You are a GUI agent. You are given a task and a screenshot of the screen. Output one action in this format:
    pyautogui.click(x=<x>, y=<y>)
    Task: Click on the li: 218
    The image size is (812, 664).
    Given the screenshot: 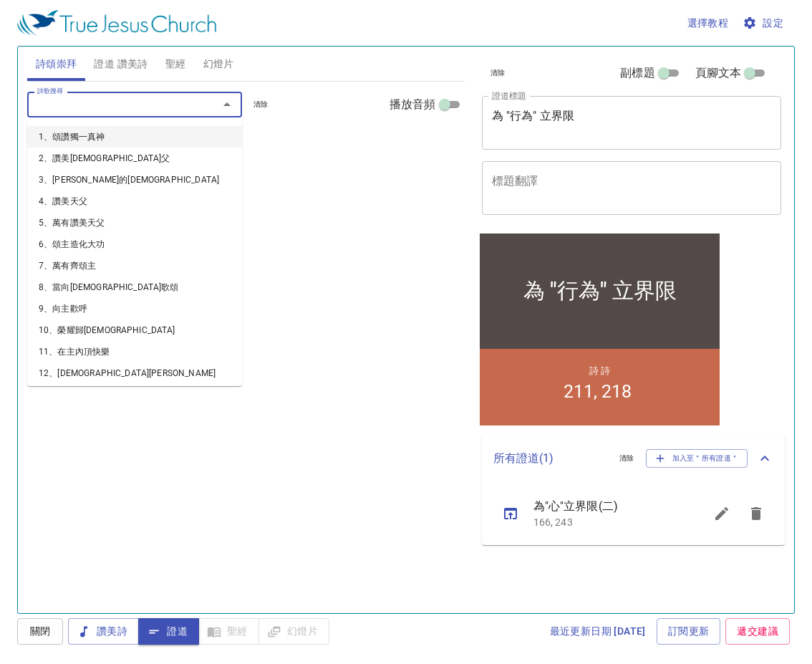 What is the action you would take?
    pyautogui.click(x=141, y=161)
    